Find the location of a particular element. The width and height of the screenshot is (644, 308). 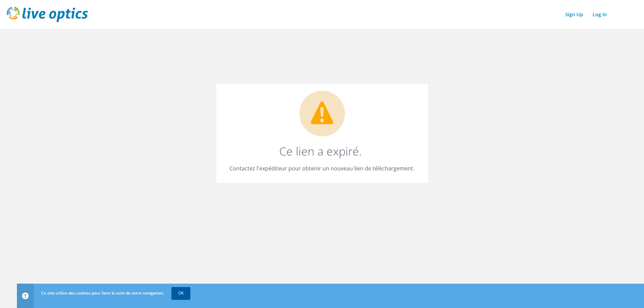

h1: Ce lien a expiré. is located at coordinates (320, 151).